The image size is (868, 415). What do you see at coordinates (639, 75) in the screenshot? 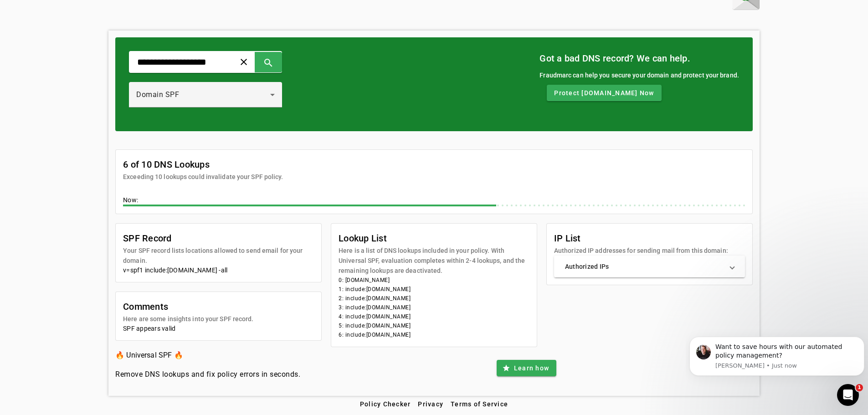
I see `div: Fraudmarc can help you secure your domain and protect your brand.` at bounding box center [639, 75].